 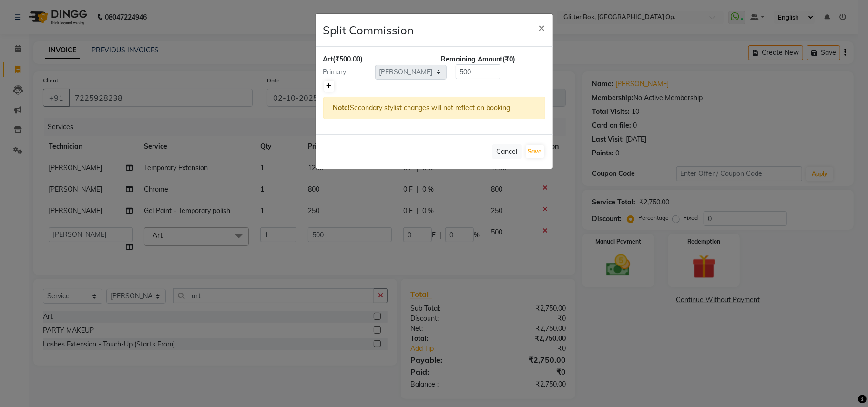 I want to click on span: (₹500.00), so click(x=348, y=59).